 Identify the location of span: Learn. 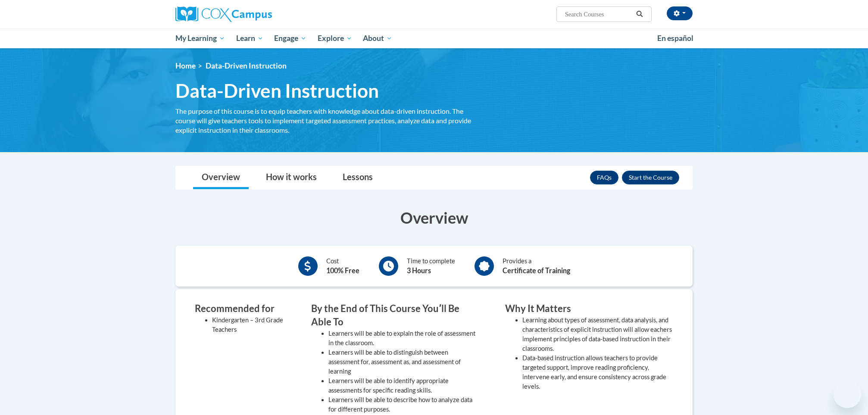
(249, 38).